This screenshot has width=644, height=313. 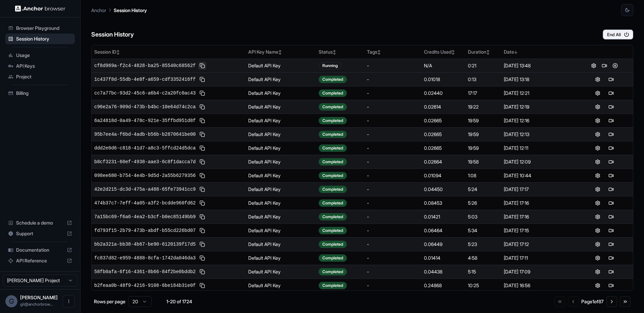 What do you see at coordinates (145, 79) in the screenshot?
I see `span: 1c437f8d-55db-4e8f-a659-cdf3352416ff` at bounding box center [145, 79].